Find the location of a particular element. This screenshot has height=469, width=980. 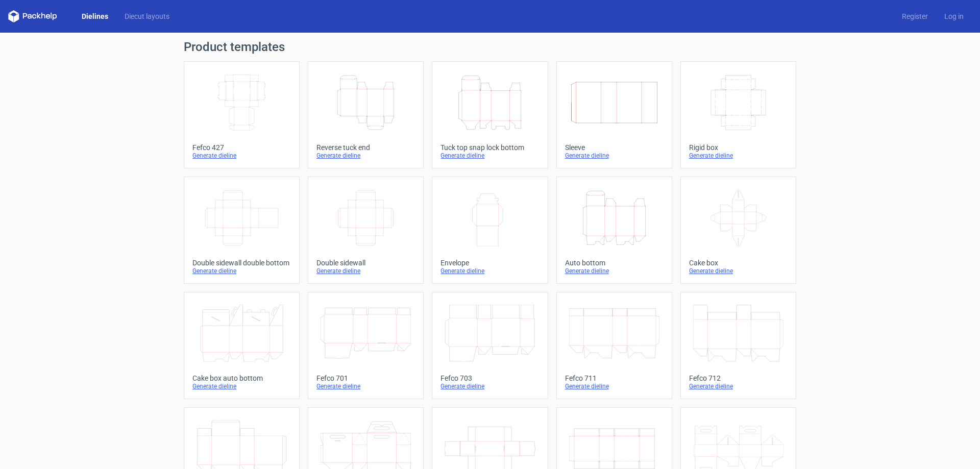

a: Double sidewallGenerate dieline is located at coordinates (365, 231).